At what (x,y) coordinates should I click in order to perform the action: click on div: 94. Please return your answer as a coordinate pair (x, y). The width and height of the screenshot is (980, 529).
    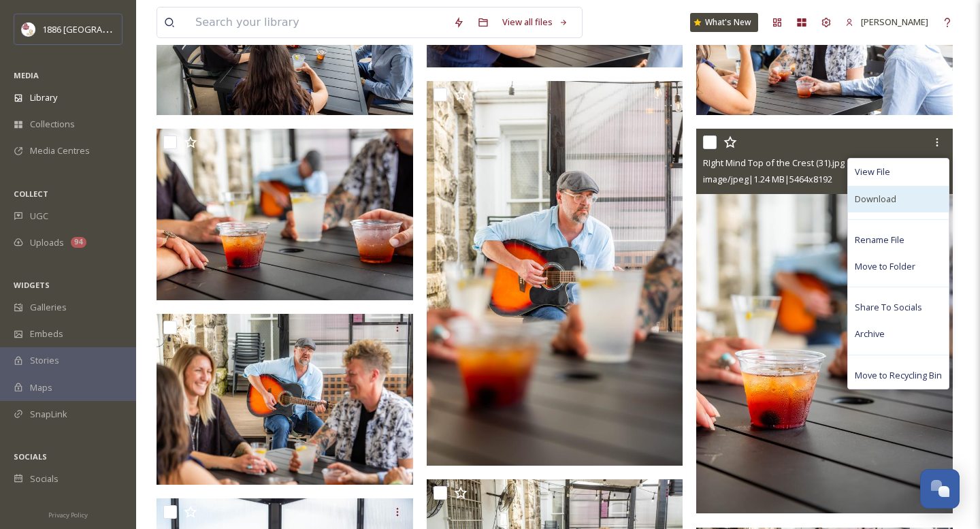
    Looking at the image, I should click on (78, 242).